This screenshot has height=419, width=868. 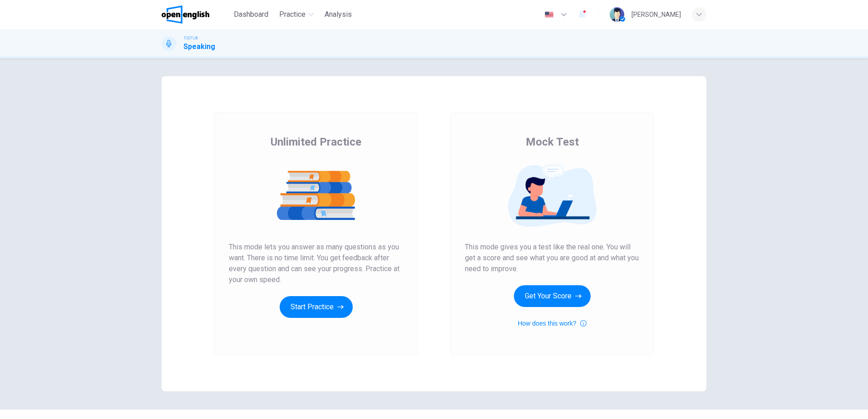 What do you see at coordinates (552, 296) in the screenshot?
I see `button: Get Your Score` at bounding box center [552, 296].